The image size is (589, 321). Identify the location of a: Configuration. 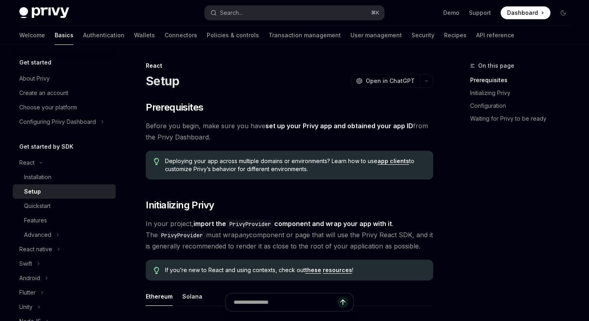
(523, 106).